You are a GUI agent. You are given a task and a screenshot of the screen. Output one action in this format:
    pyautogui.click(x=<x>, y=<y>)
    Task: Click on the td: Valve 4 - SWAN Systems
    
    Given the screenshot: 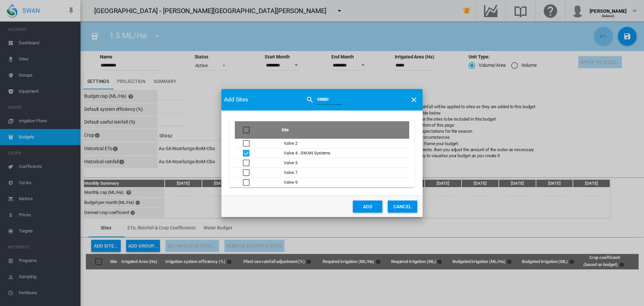 What is the action you would take?
    pyautogui.click(x=345, y=153)
    